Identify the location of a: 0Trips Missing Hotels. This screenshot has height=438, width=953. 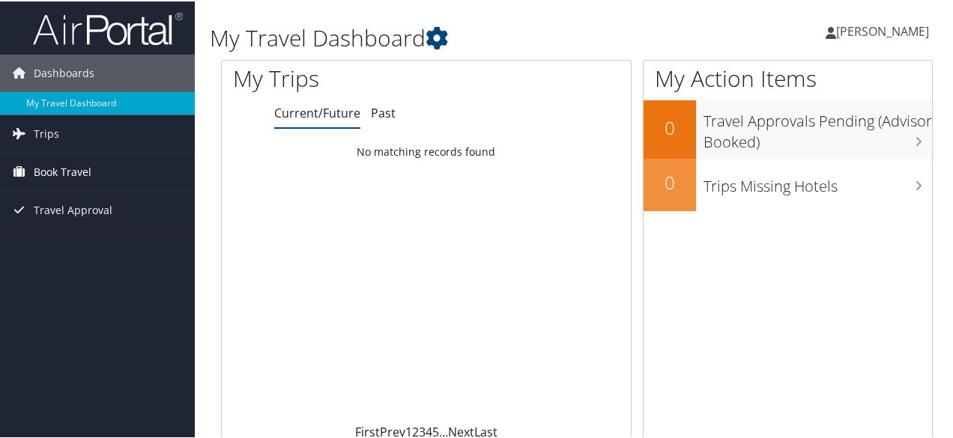
(787, 183).